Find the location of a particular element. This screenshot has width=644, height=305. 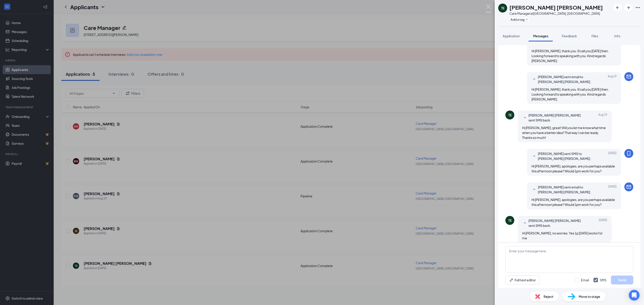

div: Open Intercom Messenger is located at coordinates (634, 295).